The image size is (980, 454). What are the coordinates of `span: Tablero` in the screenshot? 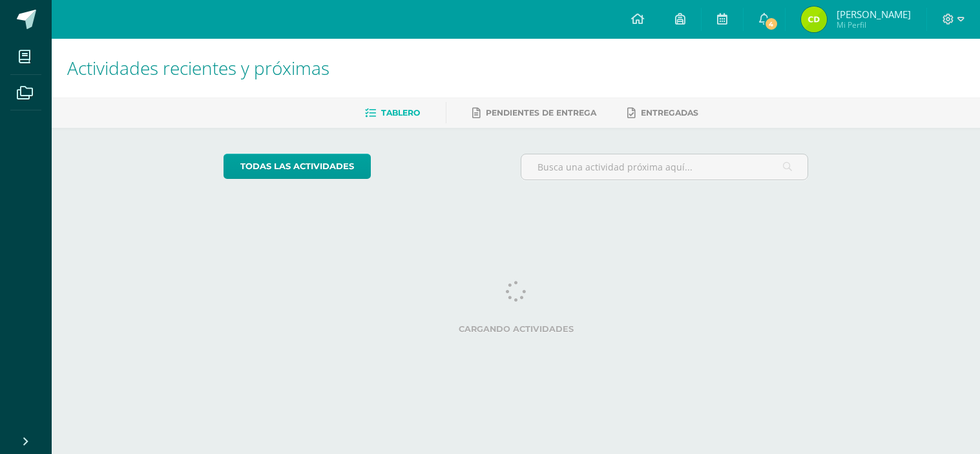 It's located at (401, 113).